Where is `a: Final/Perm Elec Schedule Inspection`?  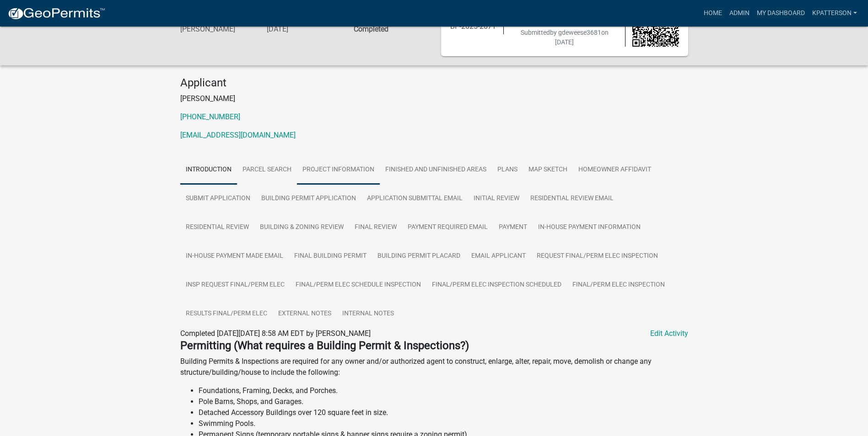
a: Final/Perm Elec Schedule Inspection is located at coordinates (358, 285).